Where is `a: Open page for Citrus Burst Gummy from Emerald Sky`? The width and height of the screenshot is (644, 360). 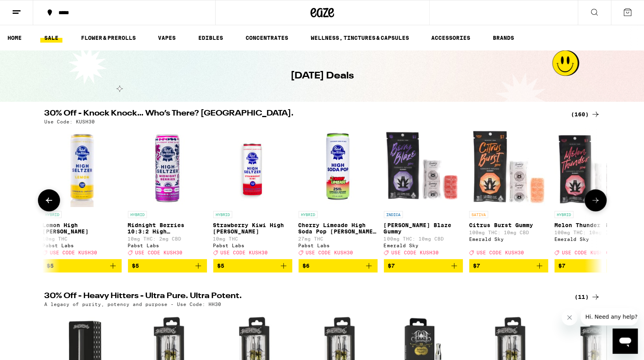
a: Open page for Citrus Burst Gummy from Emerald Sky is located at coordinates (508, 194).